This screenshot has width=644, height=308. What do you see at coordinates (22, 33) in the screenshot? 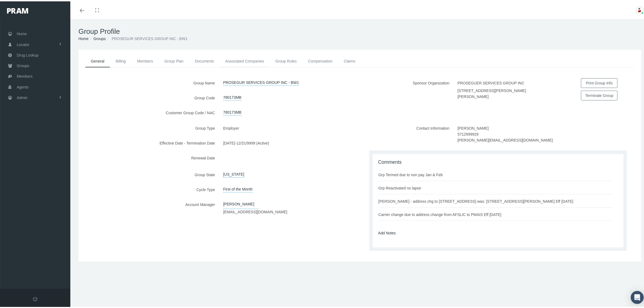
I see `span: Home` at bounding box center [22, 33].